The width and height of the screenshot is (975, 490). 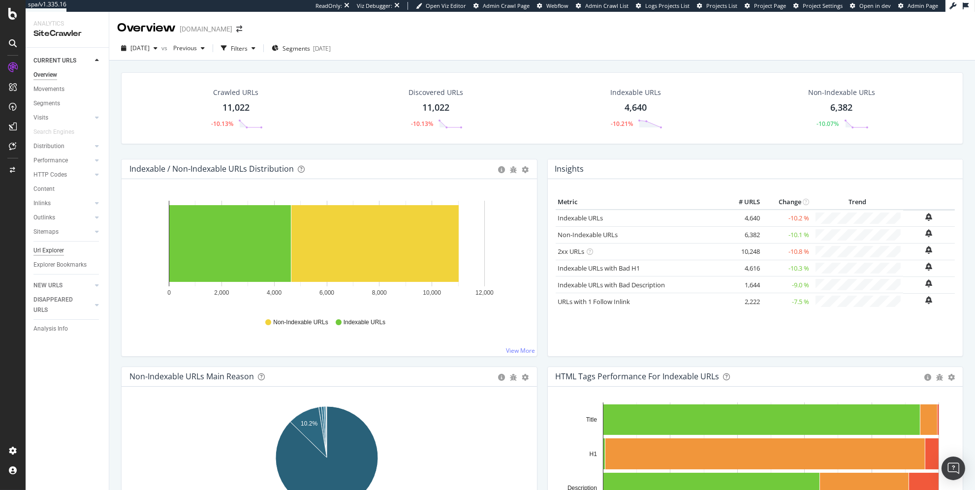 I want to click on div: Segments, so click(x=47, y=103).